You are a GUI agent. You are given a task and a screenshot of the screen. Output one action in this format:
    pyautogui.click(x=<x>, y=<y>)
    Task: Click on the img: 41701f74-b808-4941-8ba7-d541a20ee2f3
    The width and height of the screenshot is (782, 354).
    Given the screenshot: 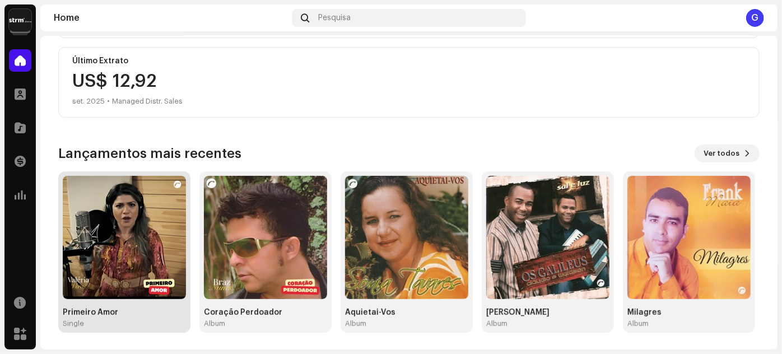 What is the action you would take?
    pyautogui.click(x=689, y=238)
    